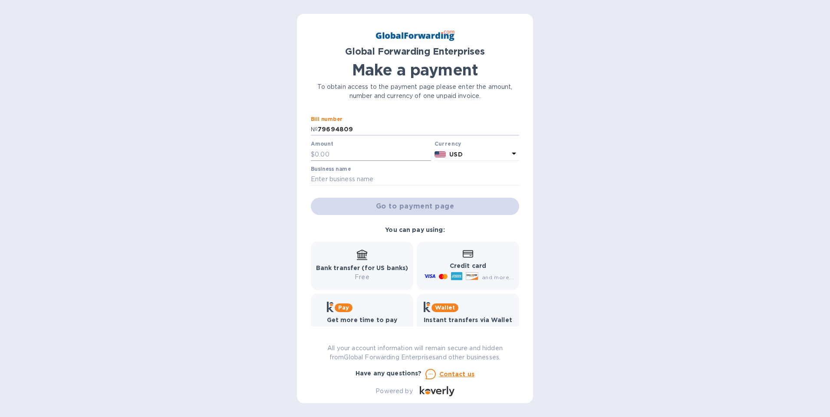 The width and height of the screenshot is (830, 417). What do you see at coordinates (468, 320) in the screenshot?
I see `b: Instant transfers via Wallet` at bounding box center [468, 320].